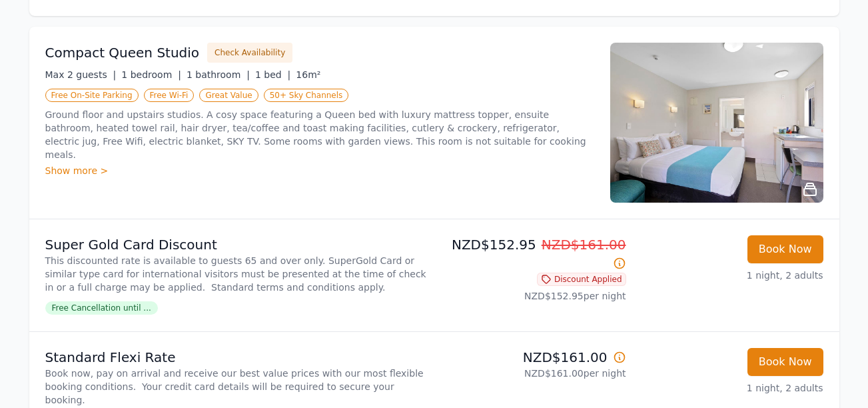 The image size is (868, 408). I want to click on span: 16m², so click(308, 74).